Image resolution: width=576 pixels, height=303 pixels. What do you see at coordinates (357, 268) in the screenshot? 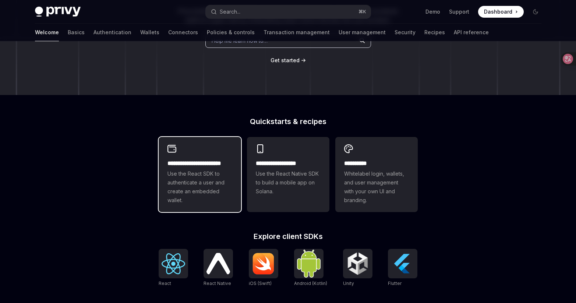
I see `a: UnityUnity` at bounding box center [357, 268].